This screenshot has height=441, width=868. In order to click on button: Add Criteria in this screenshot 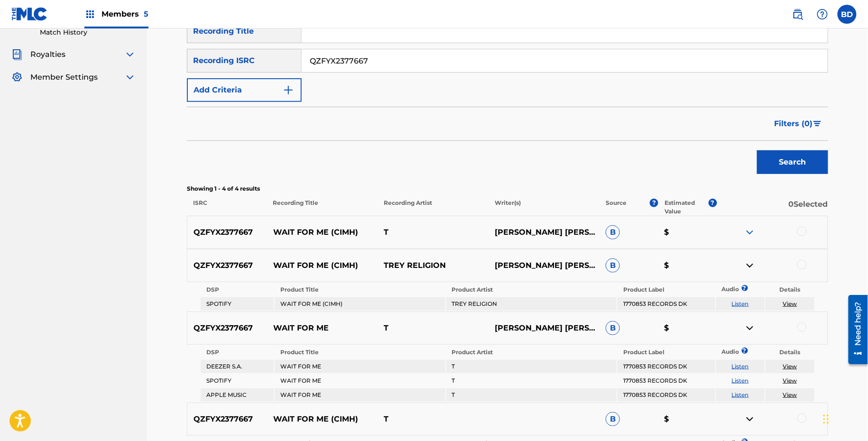, I will do `click(244, 90)`.